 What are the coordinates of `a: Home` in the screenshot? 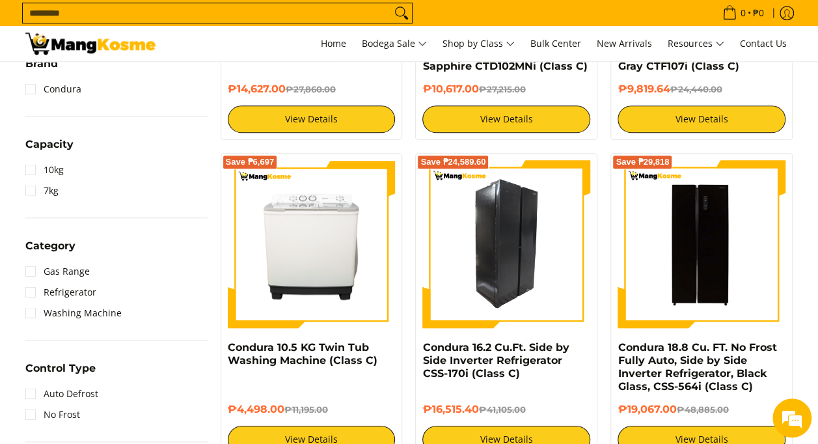 It's located at (333, 44).